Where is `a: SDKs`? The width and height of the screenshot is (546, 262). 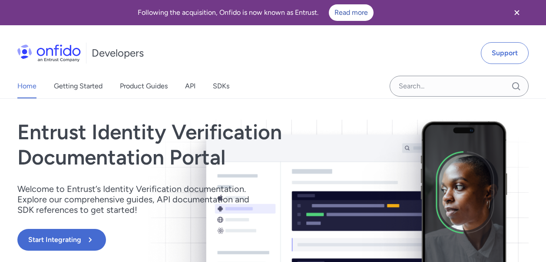 a: SDKs is located at coordinates (221, 86).